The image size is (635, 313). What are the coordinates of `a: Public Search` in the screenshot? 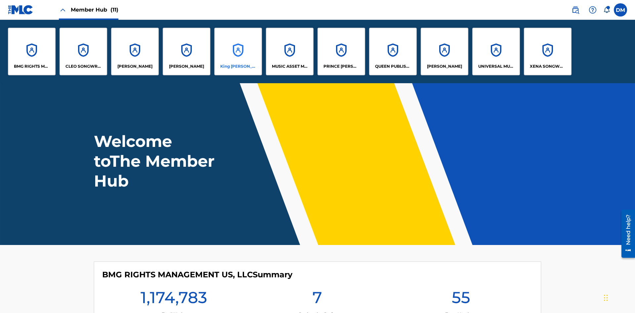 It's located at (575, 10).